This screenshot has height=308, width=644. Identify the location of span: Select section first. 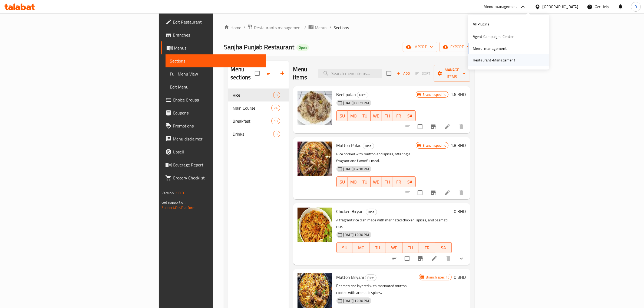
(423, 73).